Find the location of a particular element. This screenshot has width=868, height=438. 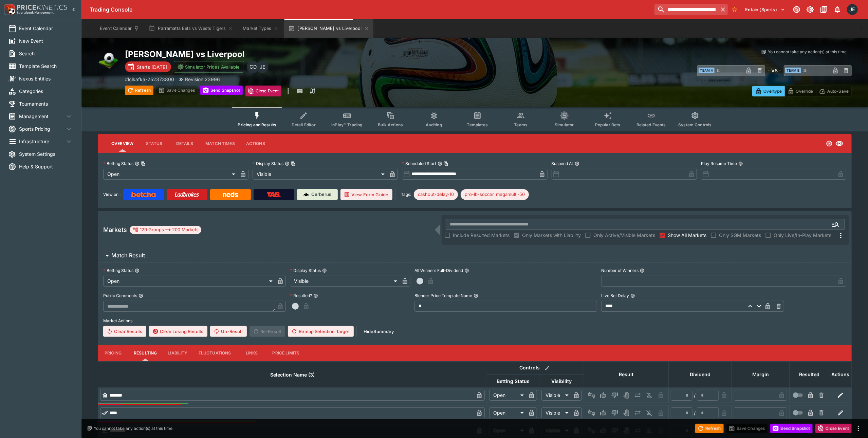

p: Betting Status is located at coordinates (119, 270).